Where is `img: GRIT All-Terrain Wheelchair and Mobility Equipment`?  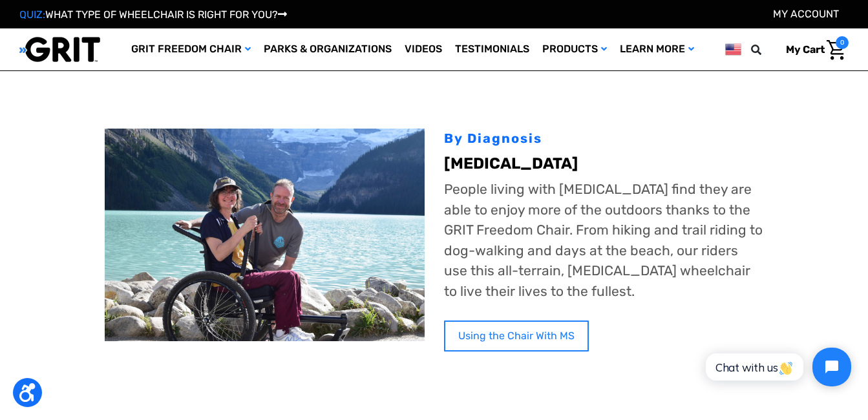
img: GRIT All-Terrain Wheelchair and Mobility Equipment is located at coordinates (60, 49).